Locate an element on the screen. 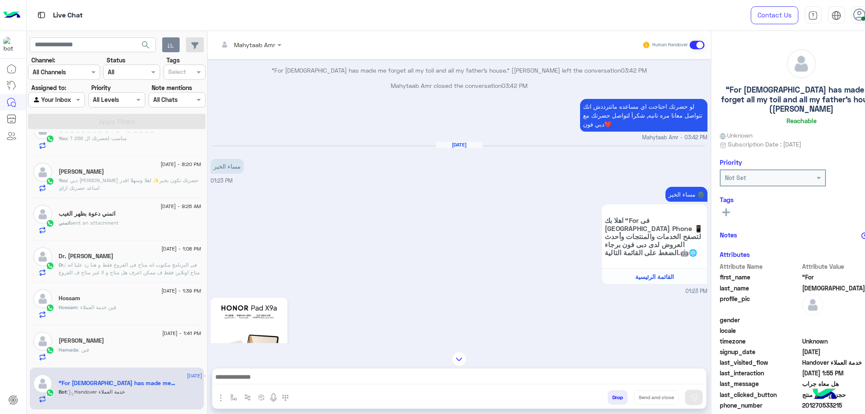 The width and height of the screenshot is (865, 414). span: last_clicked_button is located at coordinates (760, 394).